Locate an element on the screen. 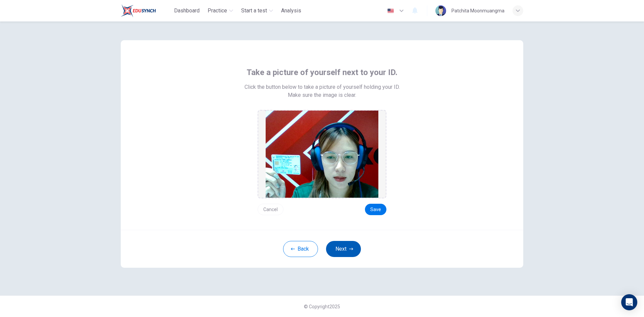 Image resolution: width=644 pixels, height=317 pixels. span: Analysis is located at coordinates (291, 11).